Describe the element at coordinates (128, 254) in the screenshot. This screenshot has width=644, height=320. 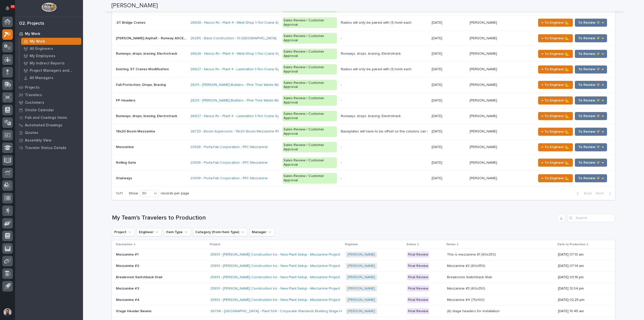
I see `p: Mezzanine #1` at that location.